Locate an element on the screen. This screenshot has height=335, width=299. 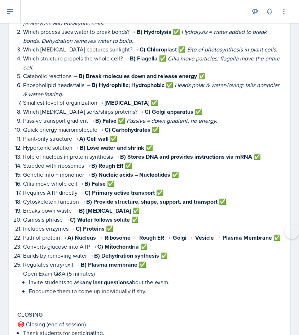
strong: B) Nucleic acids – Nucleotides ✅ is located at coordinates (135, 175).